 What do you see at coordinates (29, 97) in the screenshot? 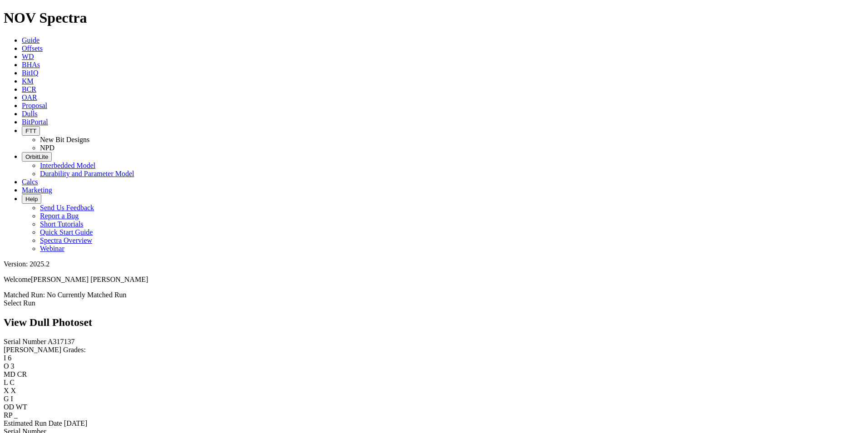
I see `a: OAR` at bounding box center [29, 97].